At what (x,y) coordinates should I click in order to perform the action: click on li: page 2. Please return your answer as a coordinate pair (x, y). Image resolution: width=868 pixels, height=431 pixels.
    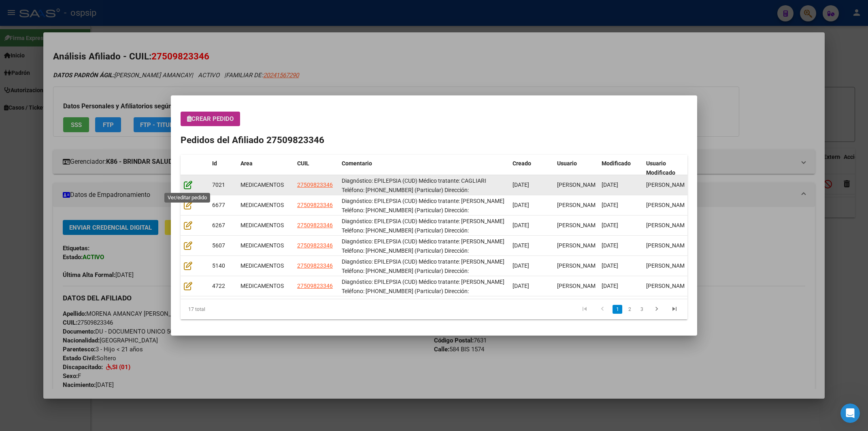
    Looking at the image, I should click on (629, 310).